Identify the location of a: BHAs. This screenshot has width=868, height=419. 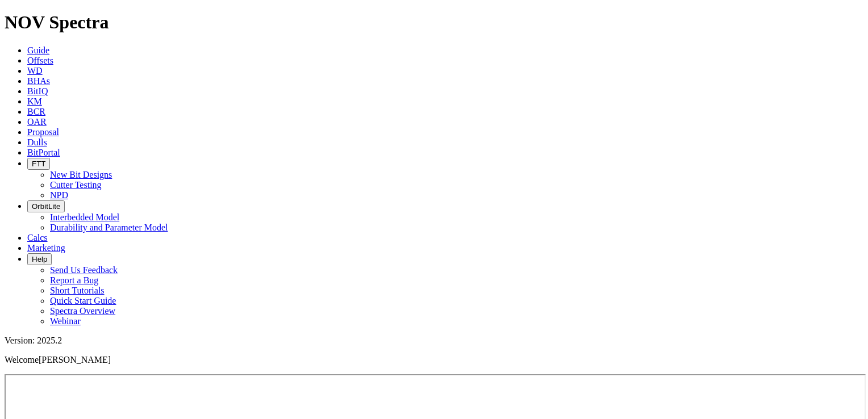
(39, 81).